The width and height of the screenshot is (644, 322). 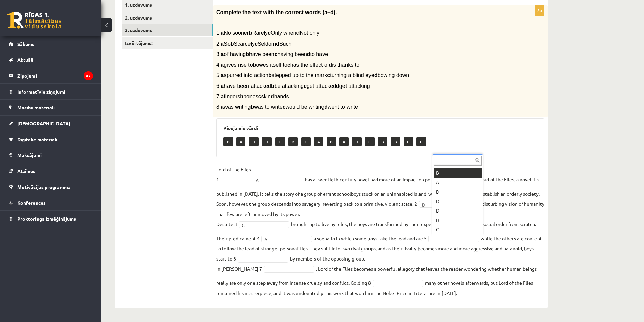 What do you see at coordinates (457, 230) in the screenshot?
I see `div: C` at bounding box center [457, 230].